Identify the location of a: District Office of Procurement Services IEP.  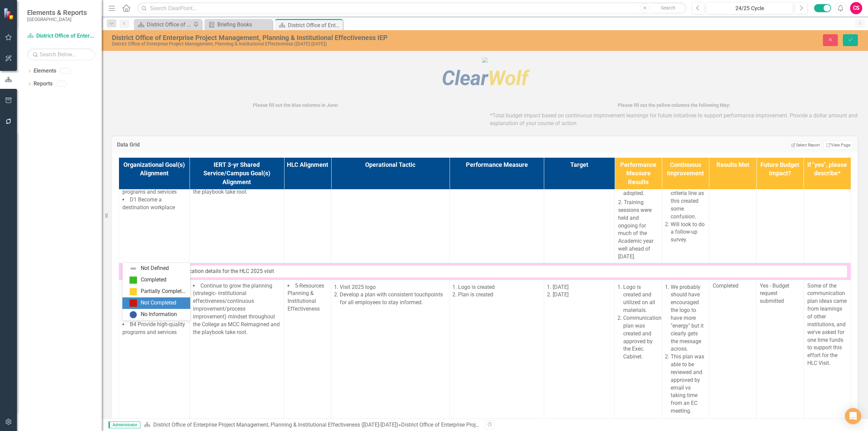
(164, 24).